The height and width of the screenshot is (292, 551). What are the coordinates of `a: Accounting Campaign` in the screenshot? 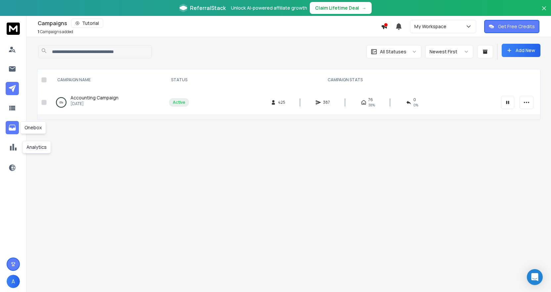 It's located at (94, 98).